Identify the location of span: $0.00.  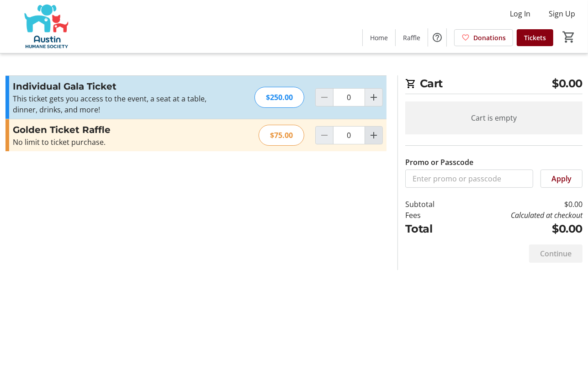
(568, 83).